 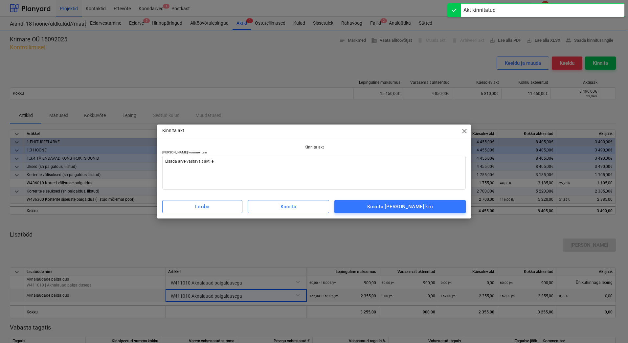 I want to click on div: Akt kinnitatud, so click(x=479, y=10).